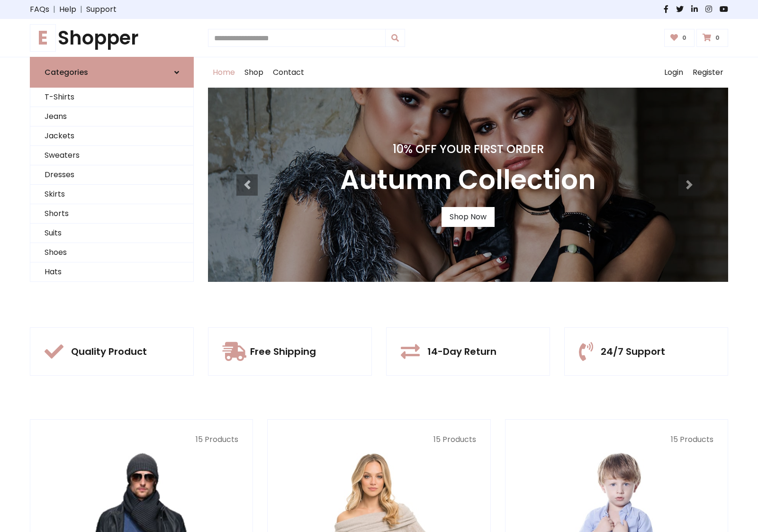 The width and height of the screenshot is (758, 532). Describe the element at coordinates (112, 214) in the screenshot. I see `a: Shorts` at that location.